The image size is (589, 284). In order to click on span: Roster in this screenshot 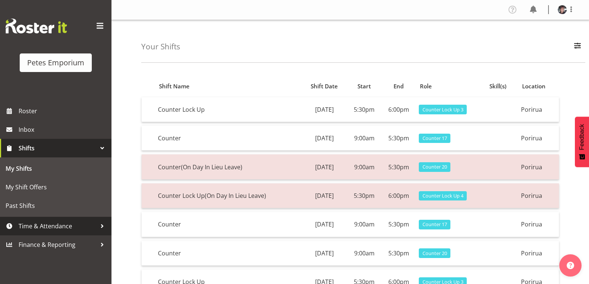, I will do `click(63, 111)`.